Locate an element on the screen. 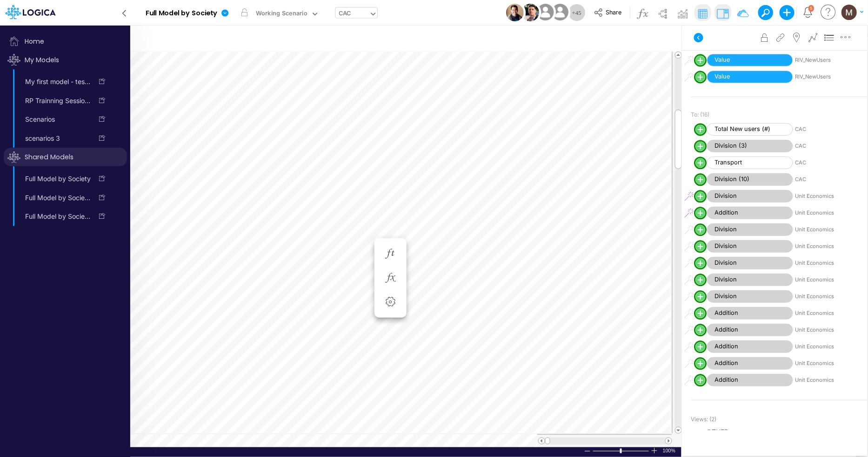 The image size is (868, 457). a: Scenarios is located at coordinates (56, 120).